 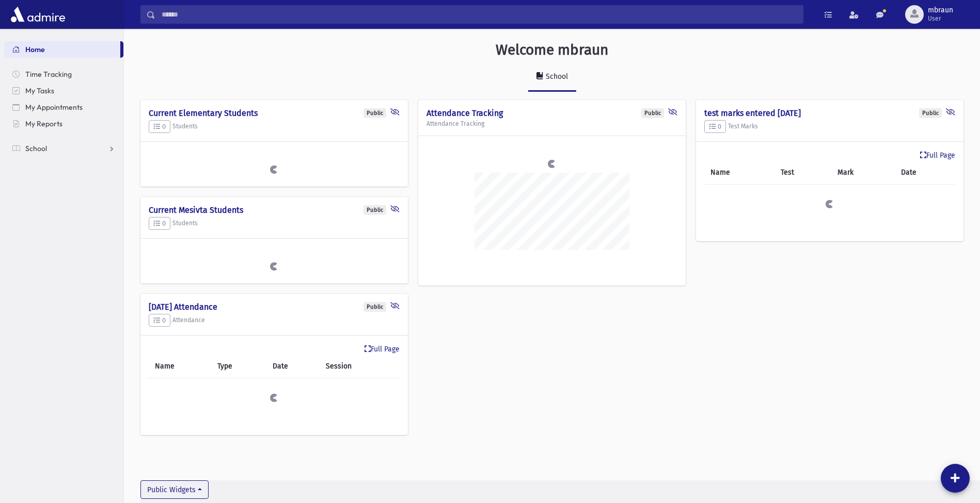 What do you see at coordinates (63, 74) in the screenshot?
I see `a: Time Tracking` at bounding box center [63, 74].